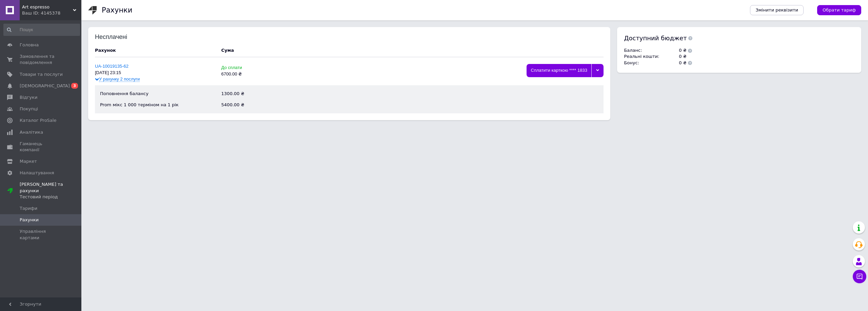  Describe the element at coordinates (262, 94) in the screenshot. I see `div: 1300.00 ₴` at that location.